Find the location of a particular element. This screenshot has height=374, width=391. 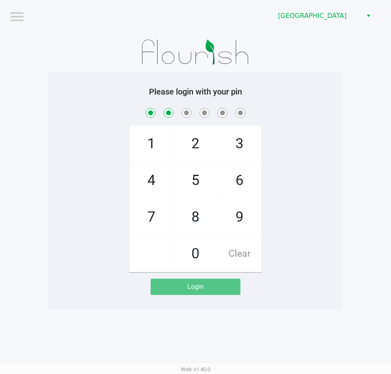

button: Select is located at coordinates (368, 16).